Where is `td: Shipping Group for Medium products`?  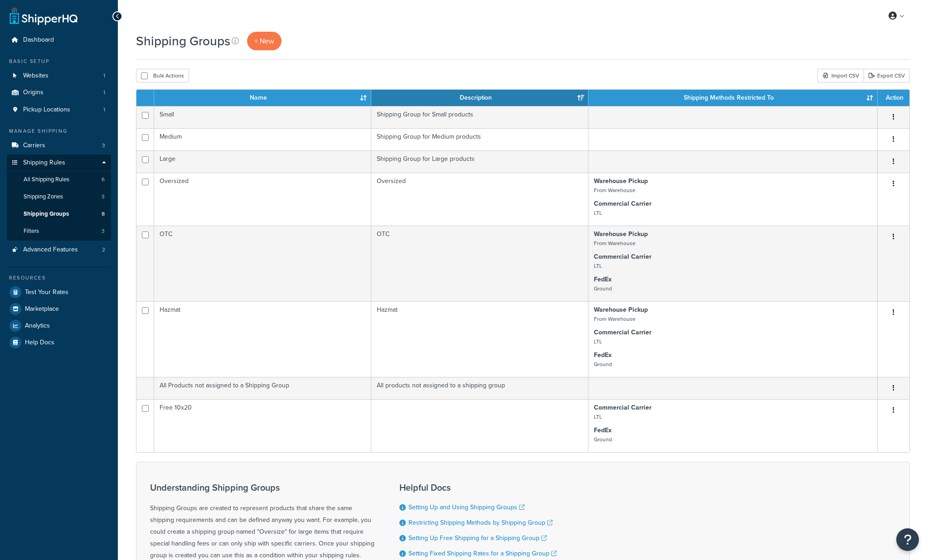 td: Shipping Group for Medium products is located at coordinates (479, 139).